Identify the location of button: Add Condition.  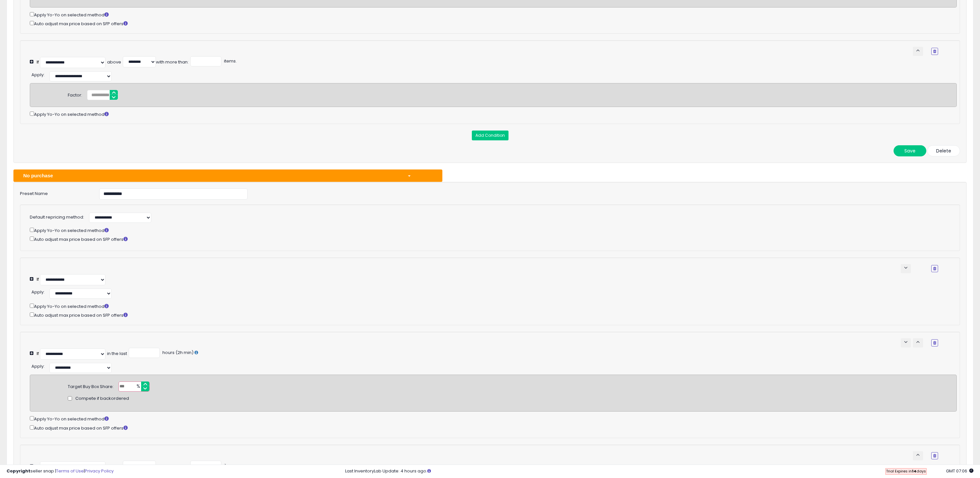
(490, 135).